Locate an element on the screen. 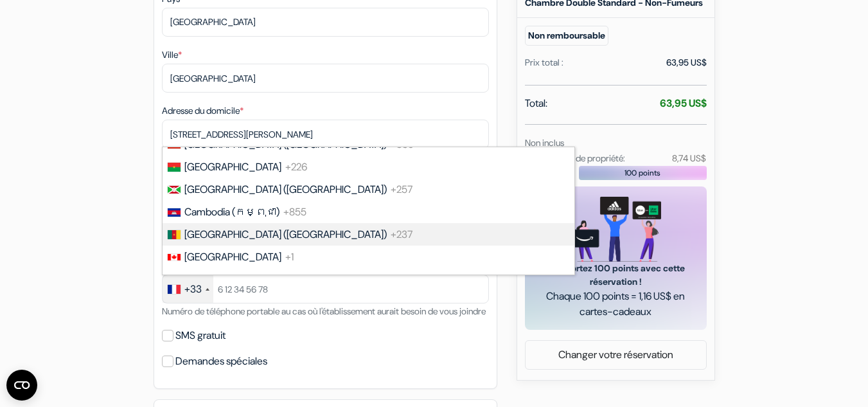 This screenshot has height=407, width=868. span: Chaque 100 points = 1,16 US$ en cartes-cadeaux is located at coordinates (615, 304).